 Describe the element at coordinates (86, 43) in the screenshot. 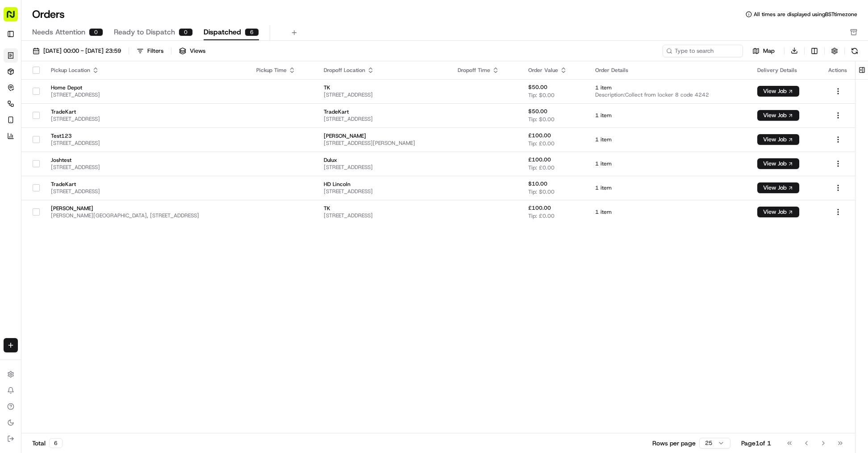

I see `p: Welcome 👋` at that location.